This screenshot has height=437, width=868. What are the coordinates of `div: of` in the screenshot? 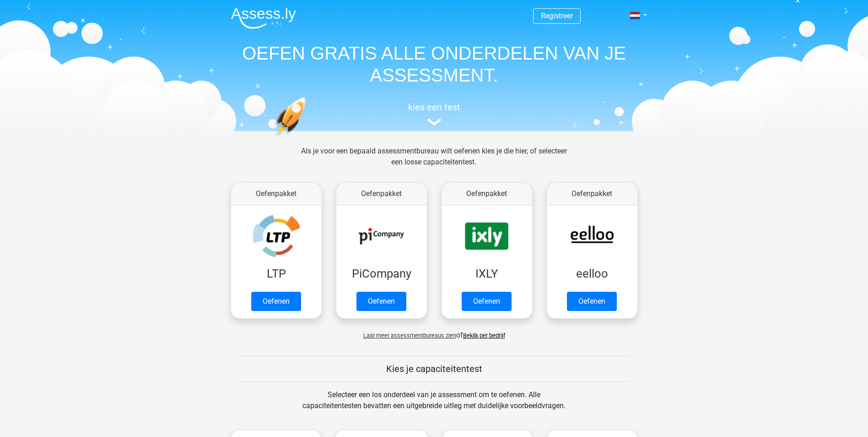 It's located at (434, 332).